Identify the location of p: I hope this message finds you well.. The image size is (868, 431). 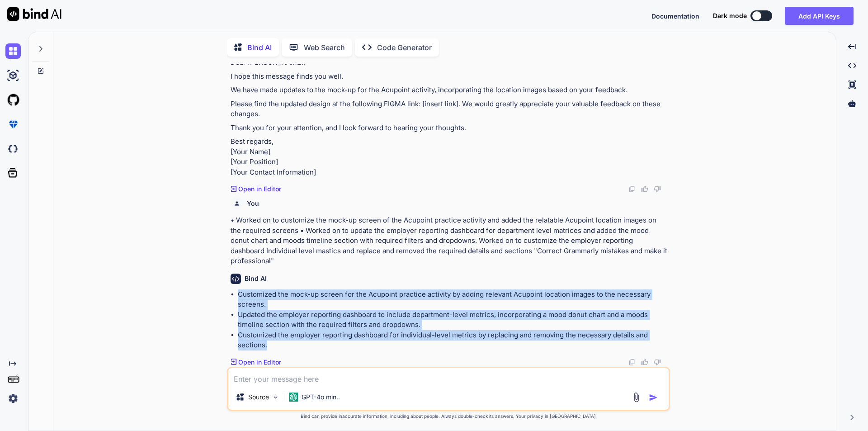
(450, 76).